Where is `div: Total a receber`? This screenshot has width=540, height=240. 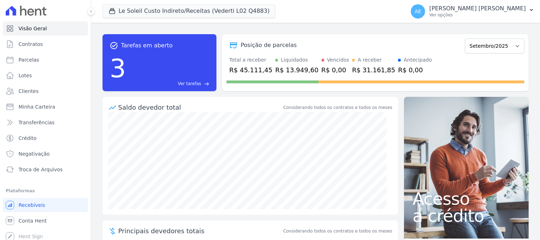 div: Total a receber is located at coordinates (251, 60).